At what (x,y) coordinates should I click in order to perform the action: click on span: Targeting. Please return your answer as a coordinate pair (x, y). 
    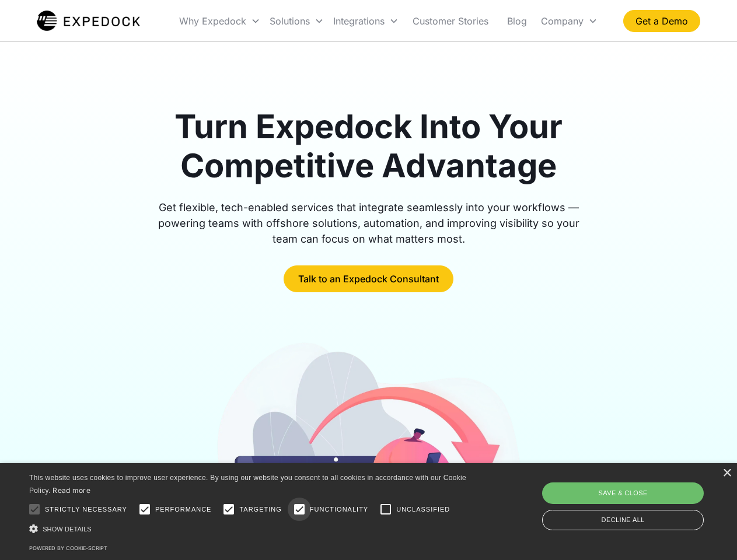
    Looking at the image, I should click on (260, 509).